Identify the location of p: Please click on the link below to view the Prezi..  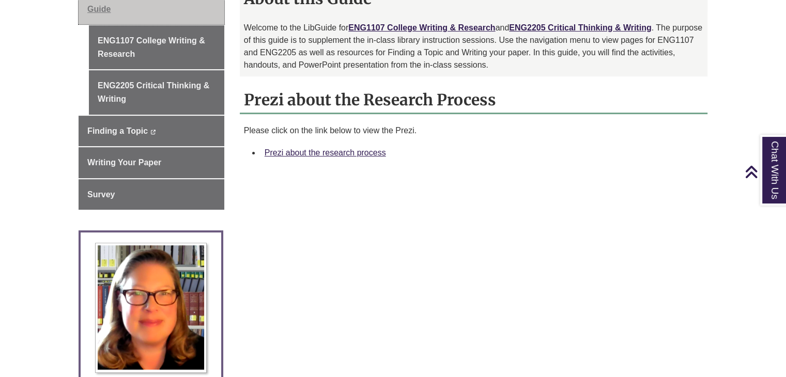
(473, 131).